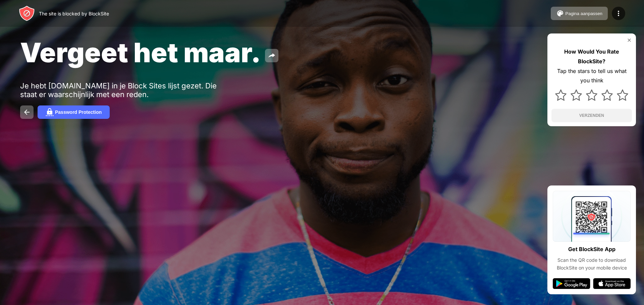 The height and width of the screenshot is (305, 644). I want to click on img: back.svg, so click(26, 112).